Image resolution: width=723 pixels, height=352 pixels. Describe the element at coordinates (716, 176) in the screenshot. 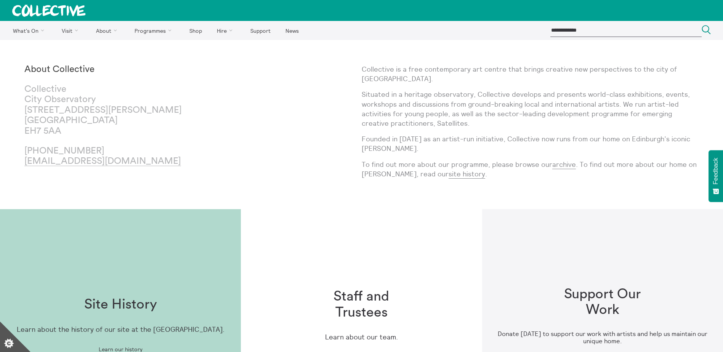

I see `button: Feedback - Show survey` at that location.